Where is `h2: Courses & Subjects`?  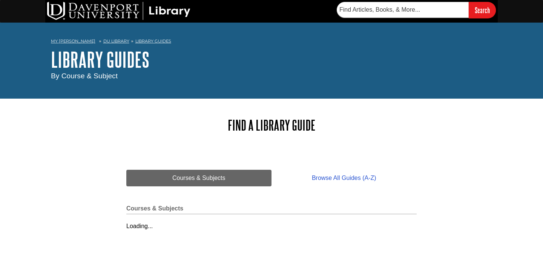
h2: Courses & Subjects is located at coordinates (271, 210).